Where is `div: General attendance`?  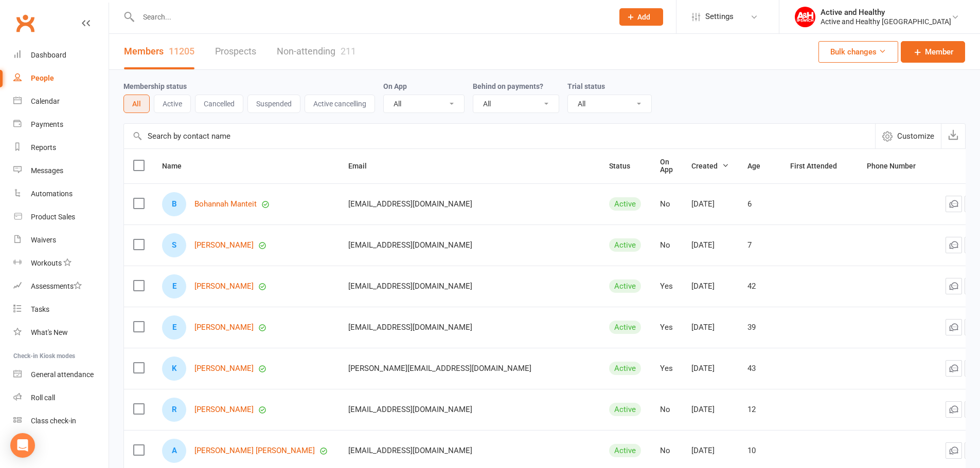 div: General attendance is located at coordinates (62, 374).